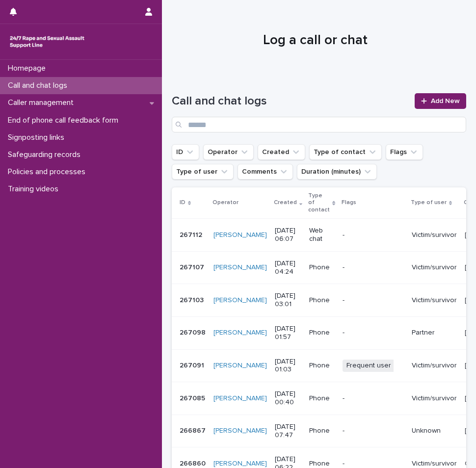 Image resolution: width=476 pixels, height=468 pixels. What do you see at coordinates (42, 103) in the screenshot?
I see `p: Caller management` at bounding box center [42, 103].